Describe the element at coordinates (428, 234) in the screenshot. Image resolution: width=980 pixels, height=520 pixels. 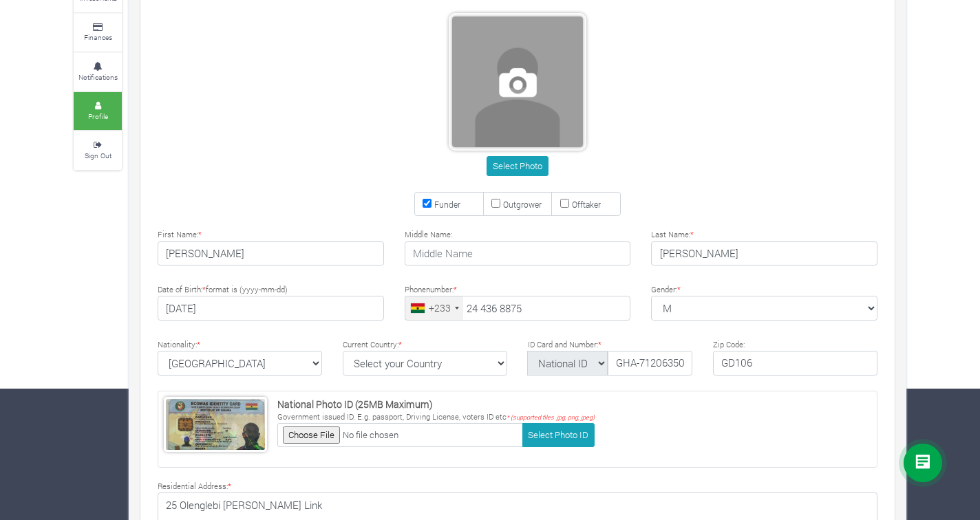
I see `label: Middle Name:` at that location.